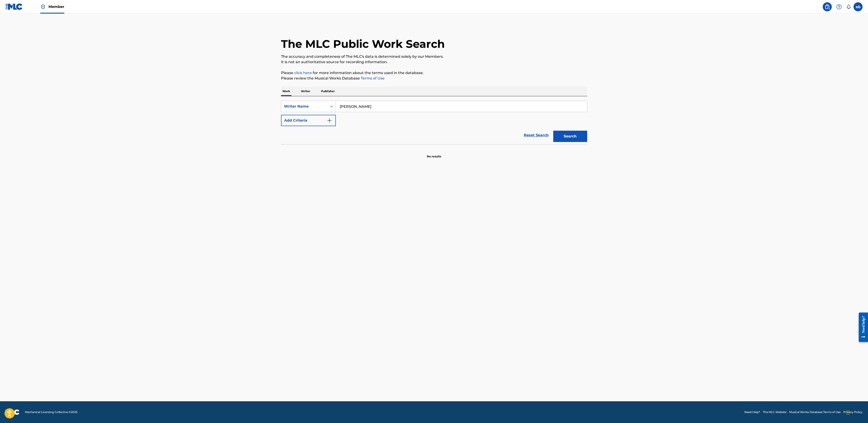  I want to click on img: MLC Logo, so click(14, 7).